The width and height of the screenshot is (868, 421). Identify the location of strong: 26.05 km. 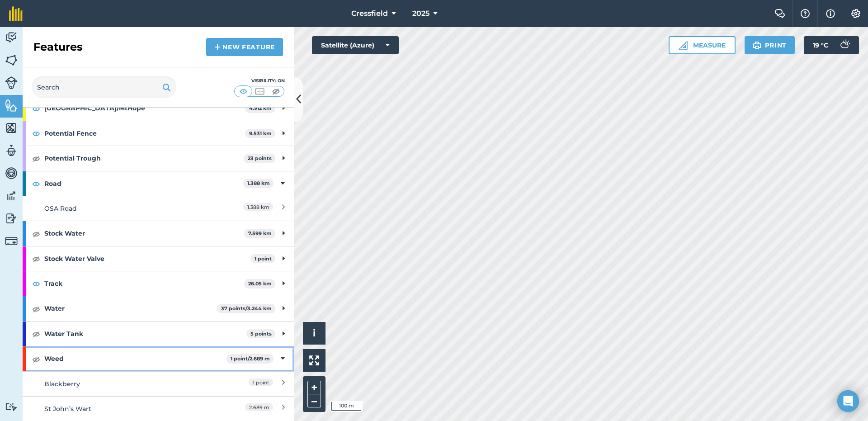
(260, 283).